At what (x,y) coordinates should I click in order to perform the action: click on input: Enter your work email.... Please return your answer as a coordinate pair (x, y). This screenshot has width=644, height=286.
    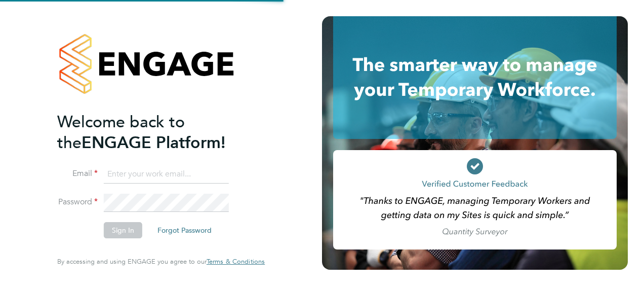
    Looking at the image, I should click on (166, 174).